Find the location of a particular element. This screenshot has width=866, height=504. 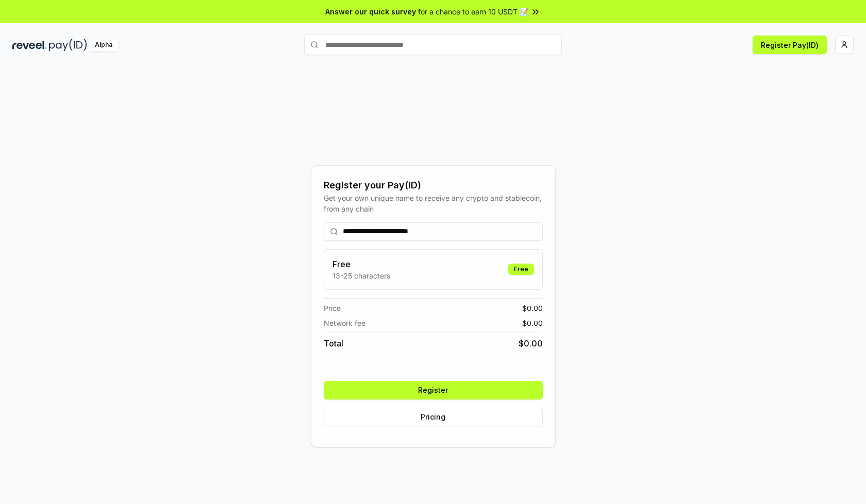

div: Register your Pay(ID) is located at coordinates (433, 185).